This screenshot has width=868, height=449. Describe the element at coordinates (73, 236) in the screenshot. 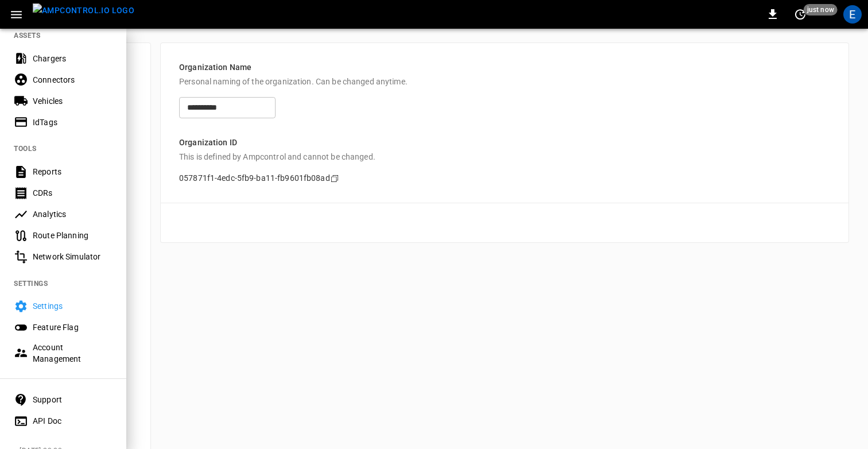

I see `div: Route Planning` at that location.